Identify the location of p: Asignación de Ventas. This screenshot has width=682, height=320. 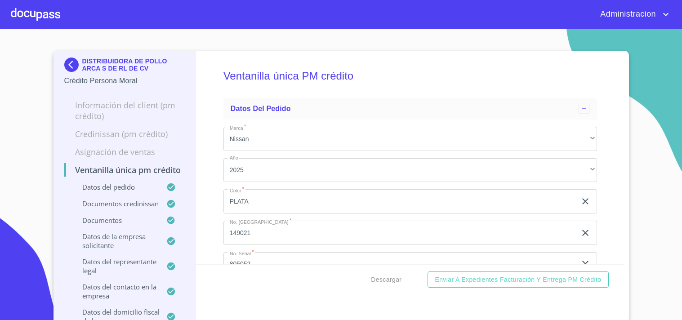
(125, 152).